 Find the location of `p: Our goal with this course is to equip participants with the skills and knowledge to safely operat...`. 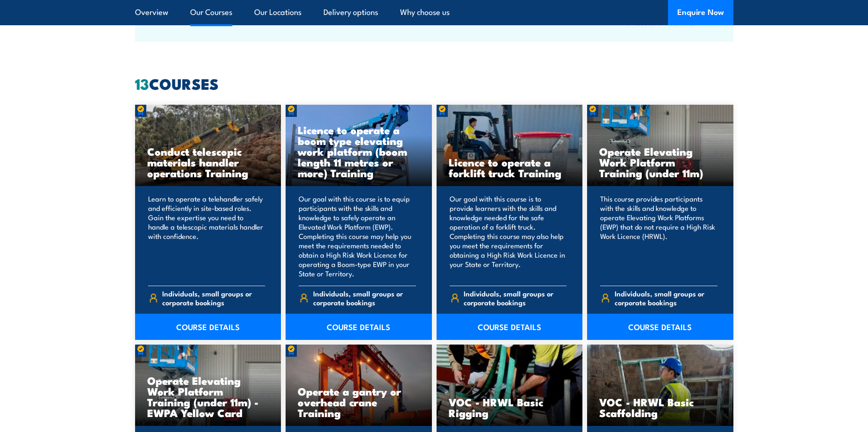

p: Our goal with this course is to equip participants with the skills and knowledge to safely operat... is located at coordinates (357, 236).